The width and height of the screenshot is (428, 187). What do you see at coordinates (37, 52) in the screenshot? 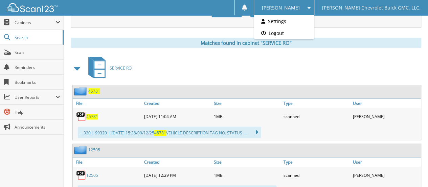
I see `span: Scan` at bounding box center [37, 52].